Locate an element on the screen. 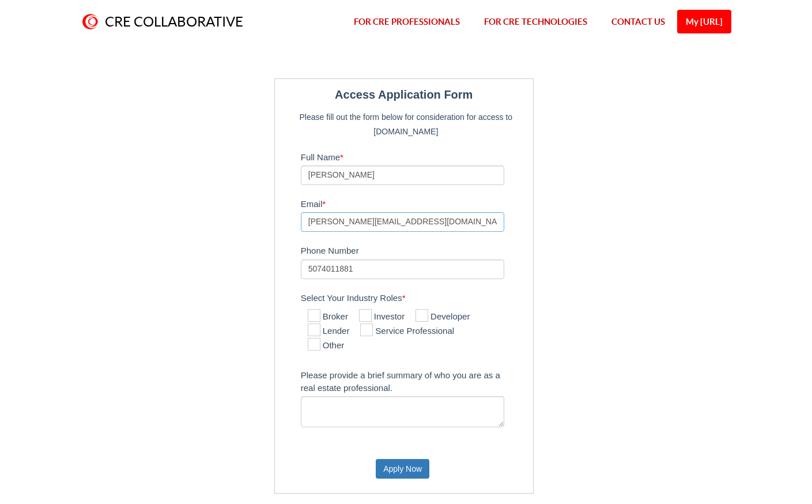 The width and height of the screenshot is (812, 504). label: Service Professional is located at coordinates (407, 331).